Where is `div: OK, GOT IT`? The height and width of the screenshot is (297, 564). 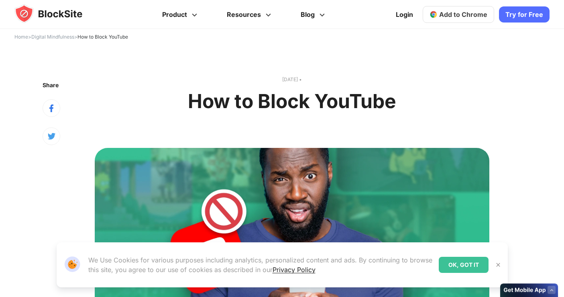
div: OK, GOT IT is located at coordinates (464, 265).